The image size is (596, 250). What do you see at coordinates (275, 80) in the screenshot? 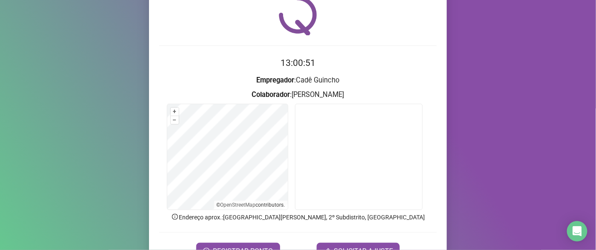
I see `strong: Empregador` at bounding box center [275, 80].